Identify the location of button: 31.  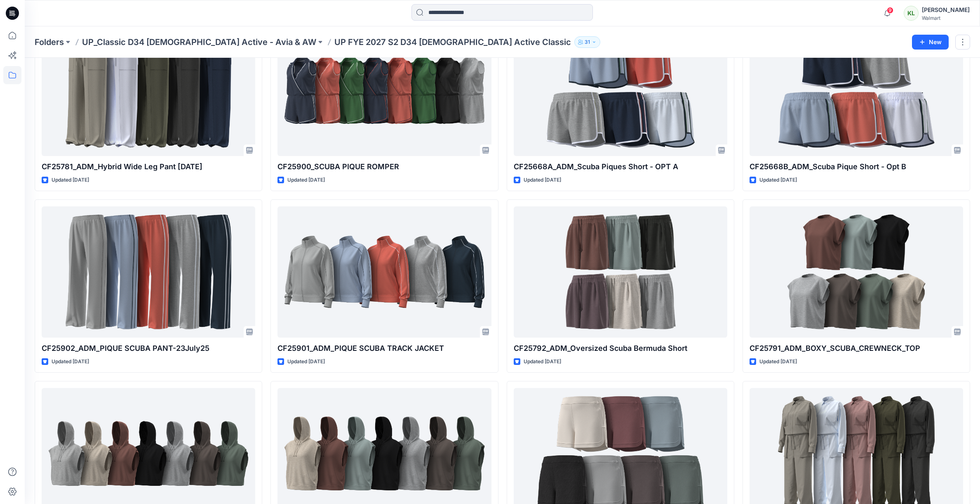
(587, 42).